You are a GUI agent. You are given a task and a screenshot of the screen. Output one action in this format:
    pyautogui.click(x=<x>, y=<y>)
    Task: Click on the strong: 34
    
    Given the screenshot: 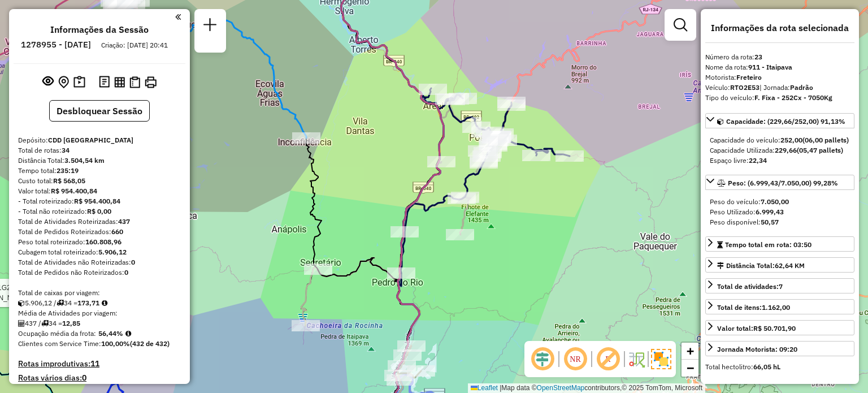 What is the action you would take?
    pyautogui.click(x=65, y=150)
    